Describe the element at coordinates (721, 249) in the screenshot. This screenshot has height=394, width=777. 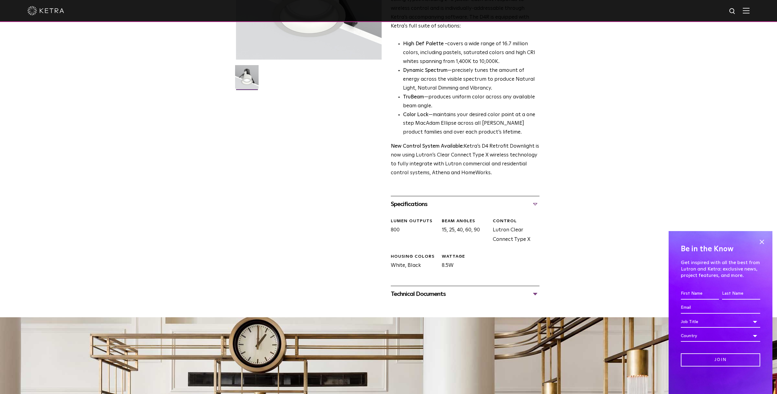
I see `h4: Be in the Know` at that location.